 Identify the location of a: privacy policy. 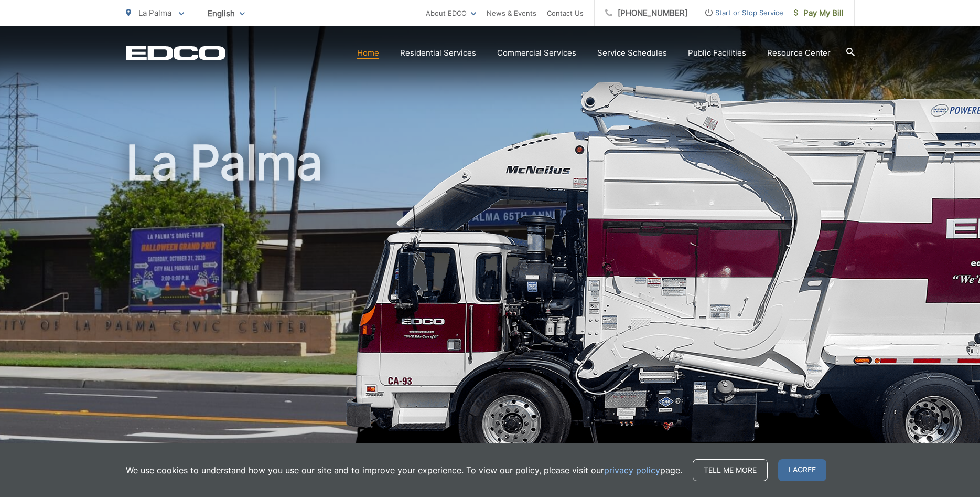
(632, 470).